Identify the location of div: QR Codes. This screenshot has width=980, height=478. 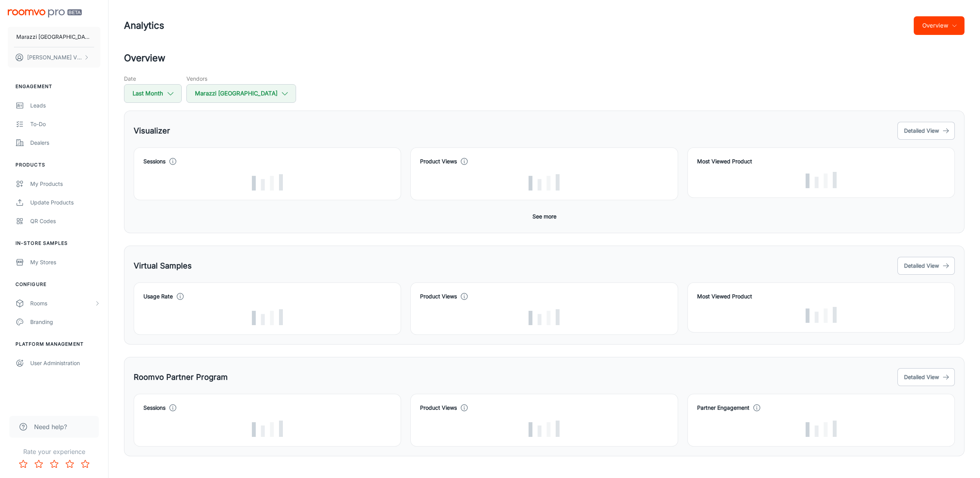
(65, 222).